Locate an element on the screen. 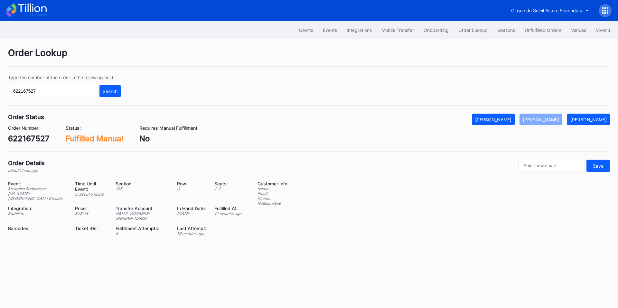  div: Row: is located at coordinates (191, 183).